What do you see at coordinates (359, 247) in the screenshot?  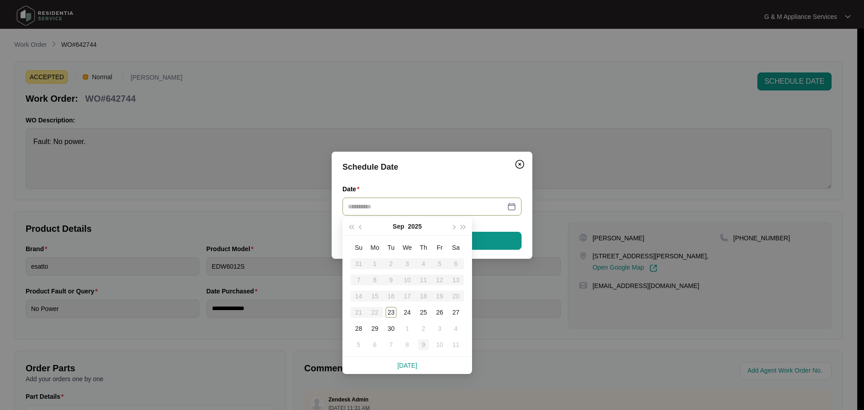 I see `th: Su` at bounding box center [359, 247].